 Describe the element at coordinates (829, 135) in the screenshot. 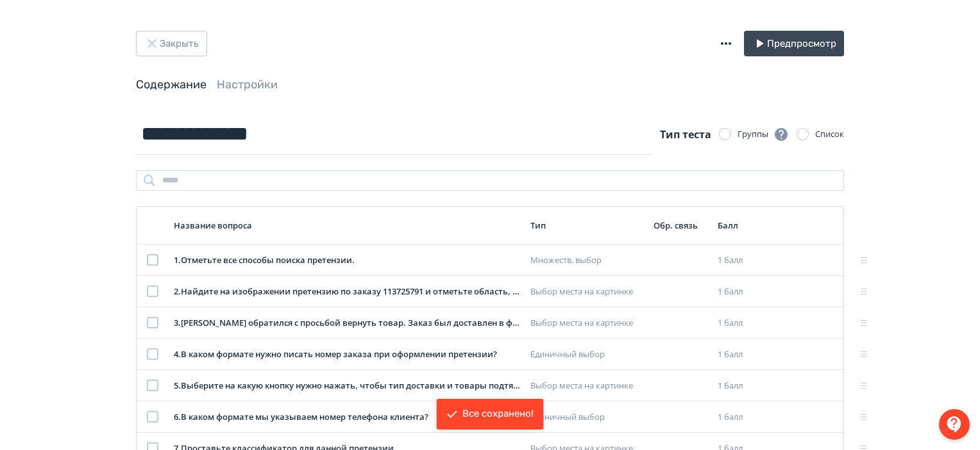

I see `div: Список` at that location.